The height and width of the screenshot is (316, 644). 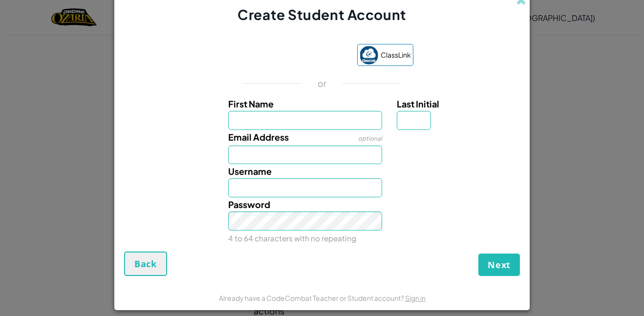 I want to click on span: First Name, so click(x=251, y=103).